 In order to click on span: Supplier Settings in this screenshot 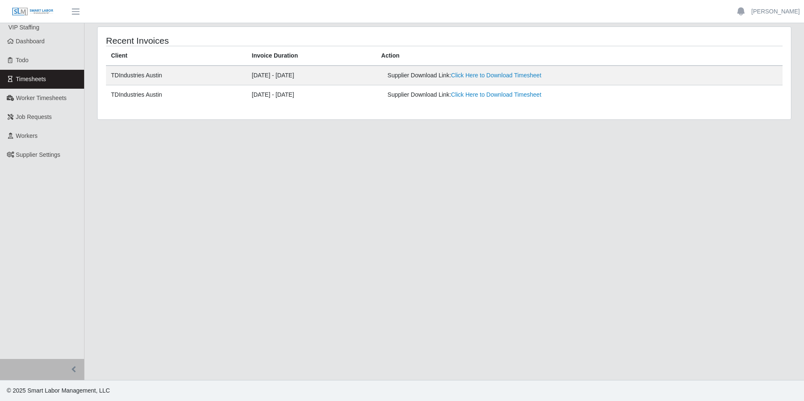, I will do `click(38, 155)`.